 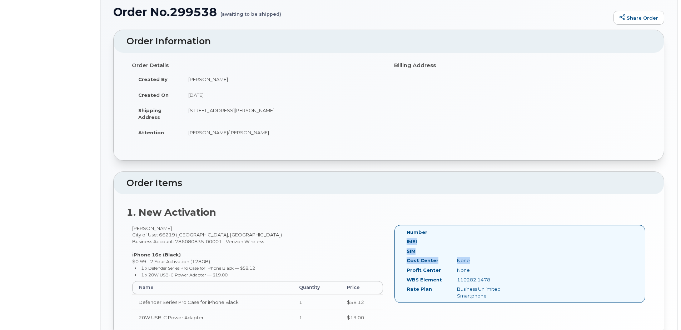 I want to click on strong: Created By, so click(x=153, y=79).